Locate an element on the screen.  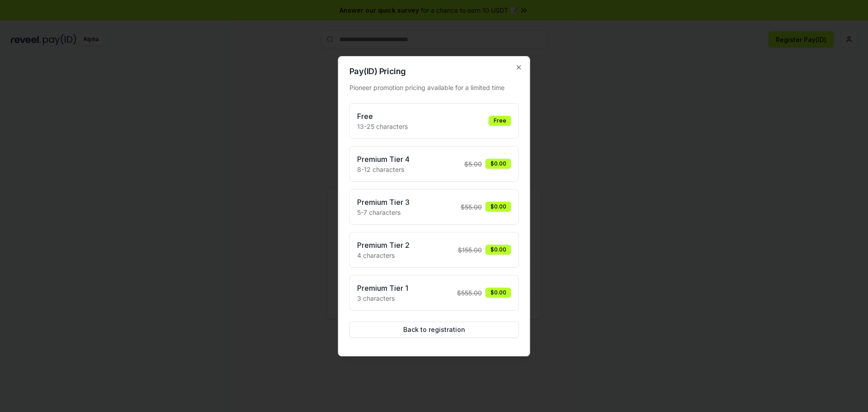
h3: Premium Tier 2 is located at coordinates (384, 245).